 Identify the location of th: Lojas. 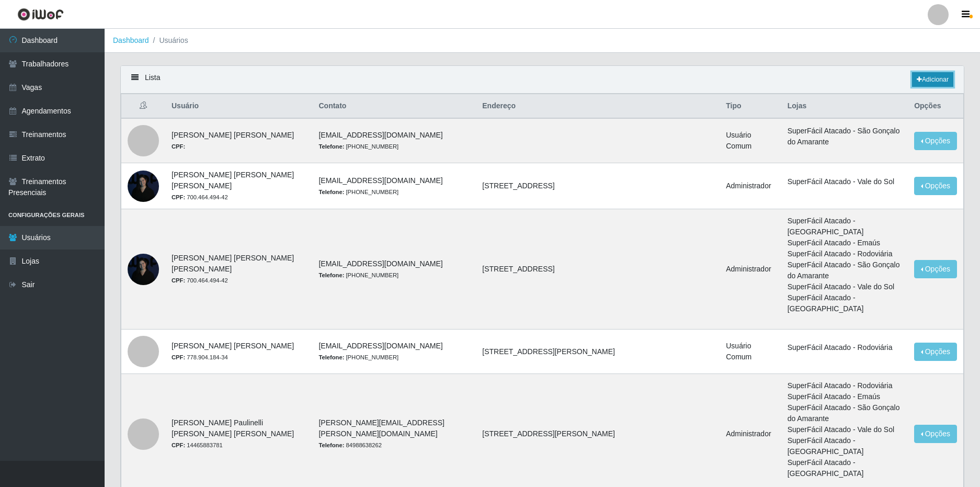
(844, 106).